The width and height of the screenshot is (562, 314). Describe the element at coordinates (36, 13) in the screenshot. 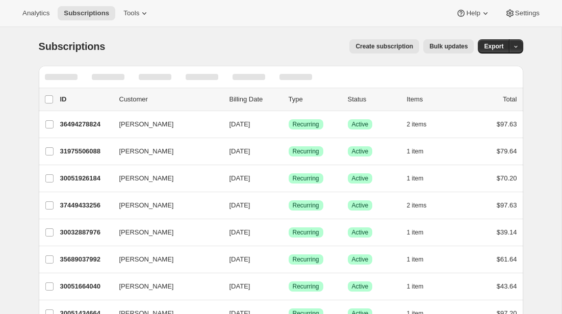

I see `span: Analytics` at that location.